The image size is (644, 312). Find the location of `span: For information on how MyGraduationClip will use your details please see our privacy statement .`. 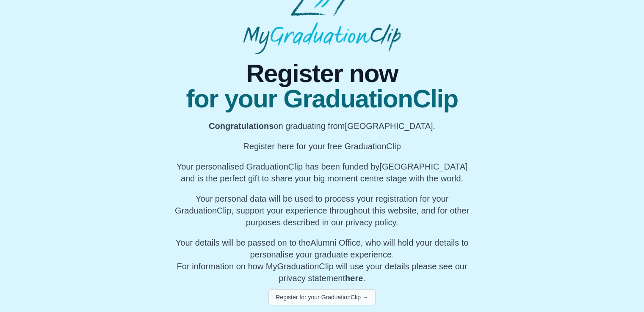

span: For information on how MyGraduationClip will use your details please see our privacy statement . is located at coordinates (322, 261).